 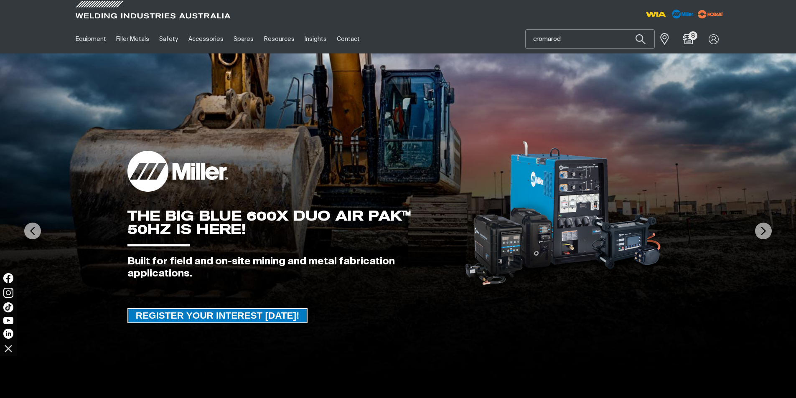 I want to click on img: Instagram, so click(x=8, y=293).